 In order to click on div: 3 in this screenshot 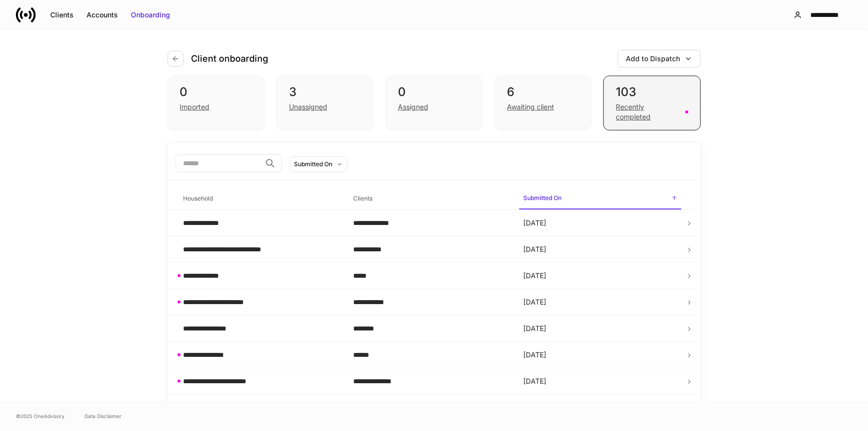, I will do `click(325, 92)`.